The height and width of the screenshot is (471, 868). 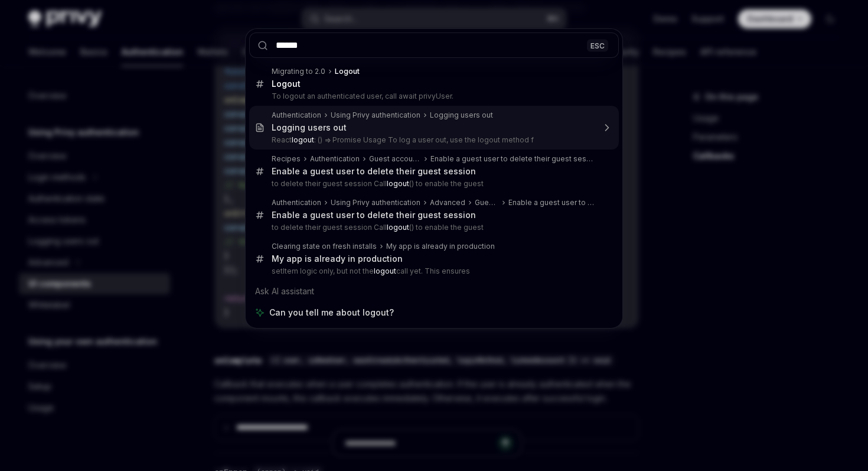 What do you see at coordinates (331, 313) in the screenshot?
I see `span: Can you tell me about logout?` at bounding box center [331, 313].